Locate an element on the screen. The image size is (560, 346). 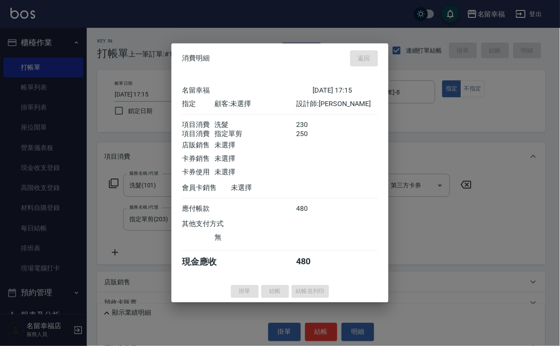
div: 洗髮 is located at coordinates (255, 124).